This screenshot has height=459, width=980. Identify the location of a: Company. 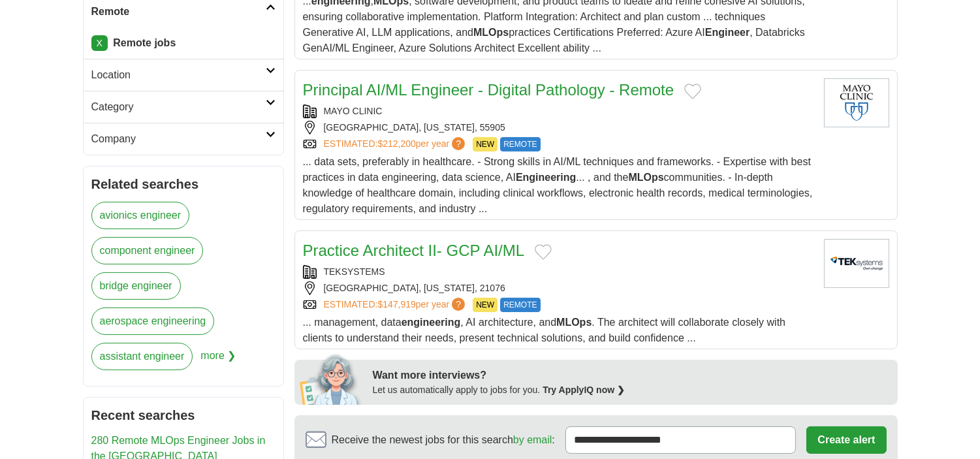
(184, 139).